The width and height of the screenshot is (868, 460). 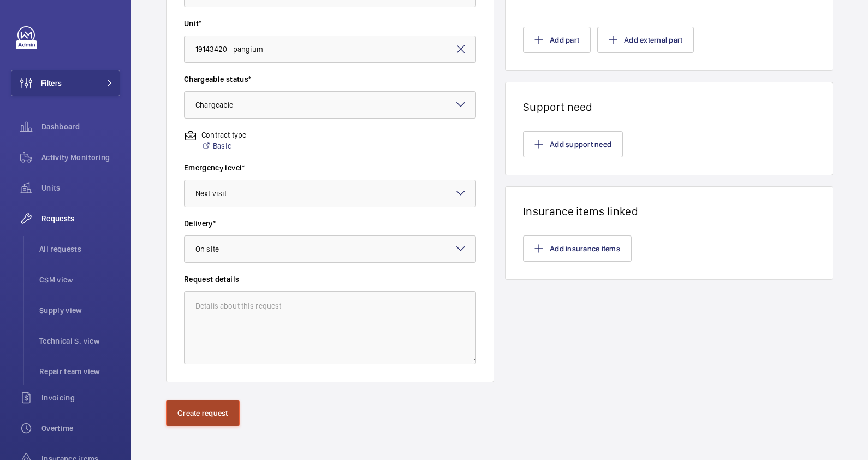 I want to click on a: Basic, so click(x=224, y=146).